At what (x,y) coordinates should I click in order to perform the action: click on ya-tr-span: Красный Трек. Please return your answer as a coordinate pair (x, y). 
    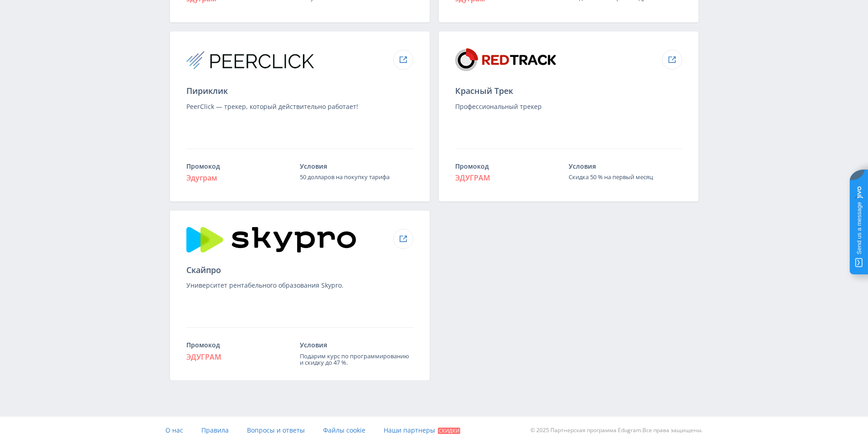
    Looking at the image, I should click on (483, 91).